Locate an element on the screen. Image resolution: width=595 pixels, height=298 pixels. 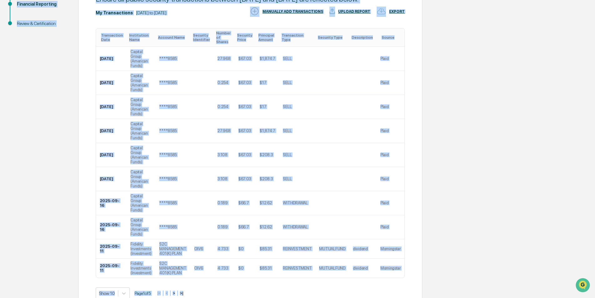
a: 🔎Data Lookup is located at coordinates (23, 94).